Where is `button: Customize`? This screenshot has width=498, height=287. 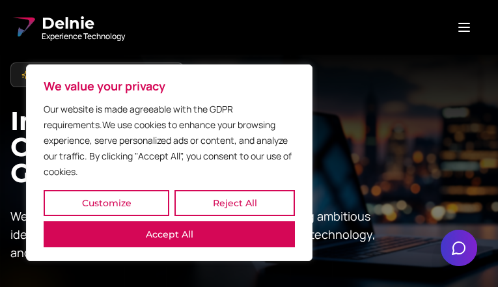 button: Customize is located at coordinates (106, 203).